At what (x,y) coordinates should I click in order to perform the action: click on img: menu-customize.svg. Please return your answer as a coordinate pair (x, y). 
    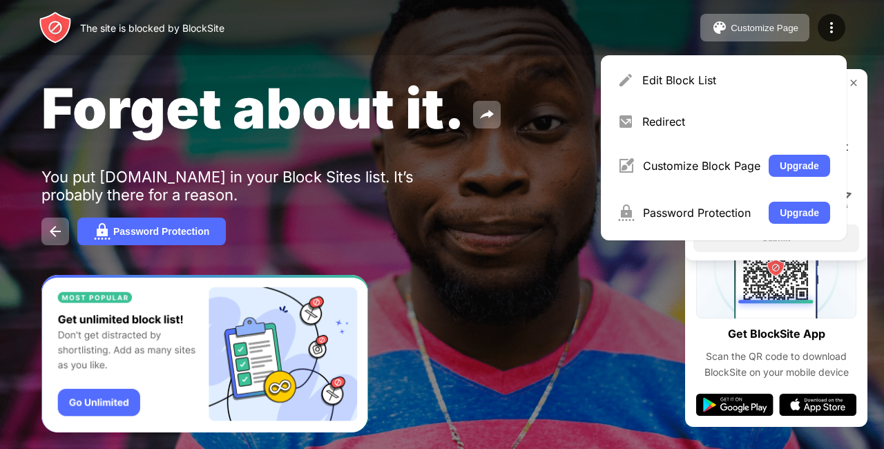
    Looking at the image, I should click on (626, 166).